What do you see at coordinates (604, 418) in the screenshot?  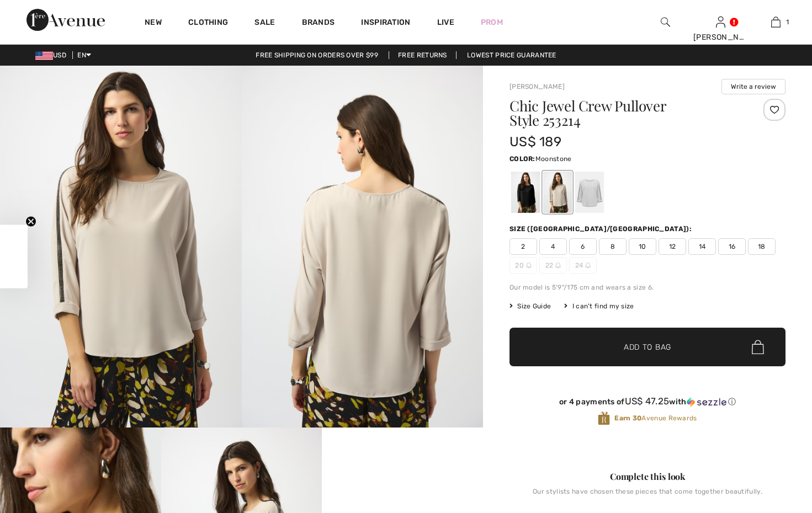 I see `img: Avenue Rewards` at bounding box center [604, 418].